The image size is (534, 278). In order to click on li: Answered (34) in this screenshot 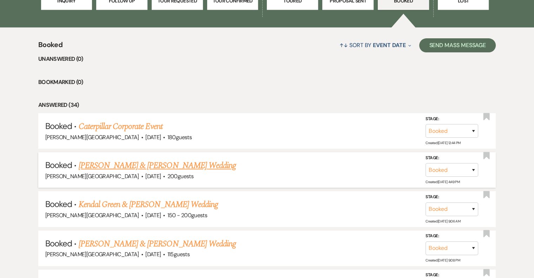, I will do `click(267, 105)`.